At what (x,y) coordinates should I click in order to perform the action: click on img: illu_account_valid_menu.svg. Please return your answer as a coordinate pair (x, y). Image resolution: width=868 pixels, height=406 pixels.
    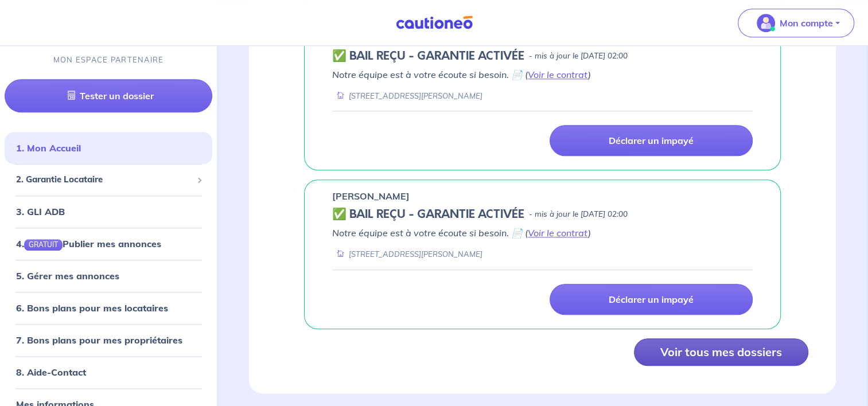
    Looking at the image, I should click on (766, 23).